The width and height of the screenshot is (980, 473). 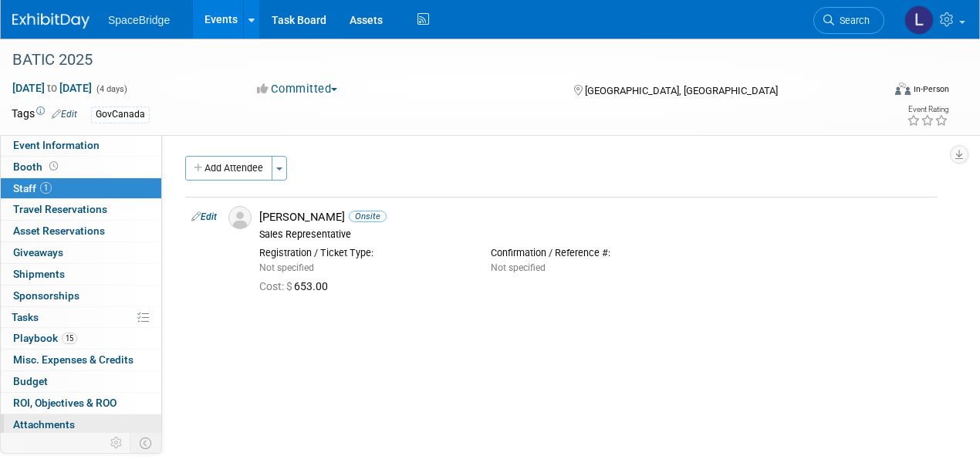 I want to click on a: Shipments, so click(x=81, y=274).